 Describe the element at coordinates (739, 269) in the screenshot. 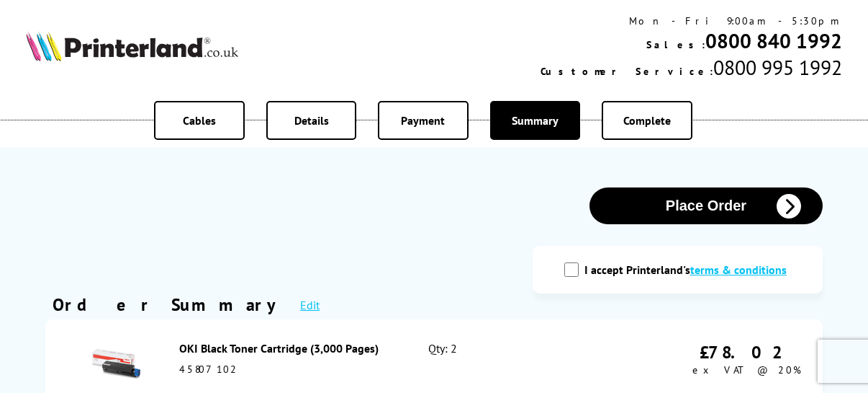

I see `a: modal_tc` at that location.